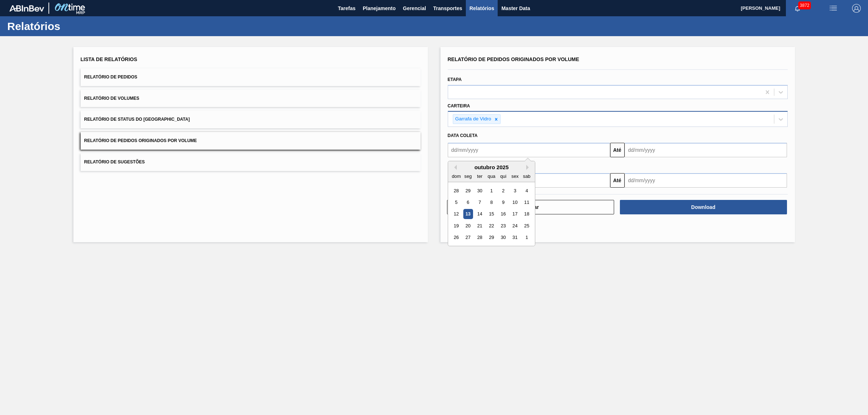 The image size is (868, 415). What do you see at coordinates (346, 8) in the screenshot?
I see `span: Tarefas` at bounding box center [346, 8].